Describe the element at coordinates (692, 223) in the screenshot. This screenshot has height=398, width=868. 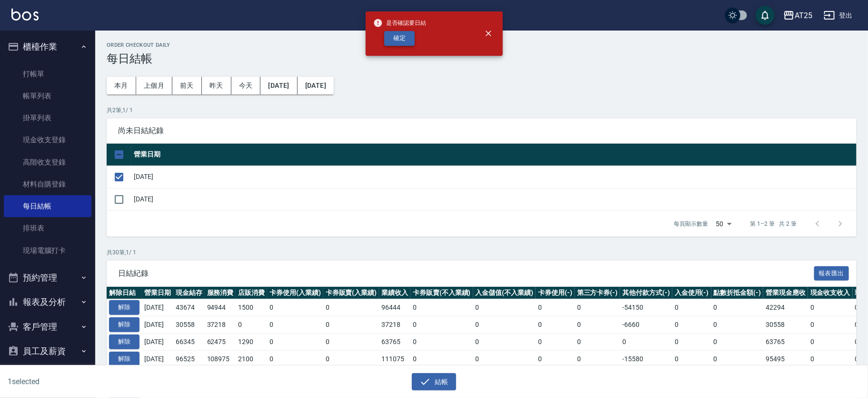
I see `p: 每頁顯示數量` at that location.